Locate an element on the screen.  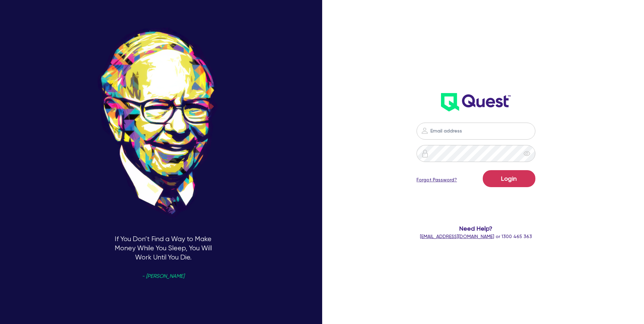
button: Login is located at coordinates (509, 179).